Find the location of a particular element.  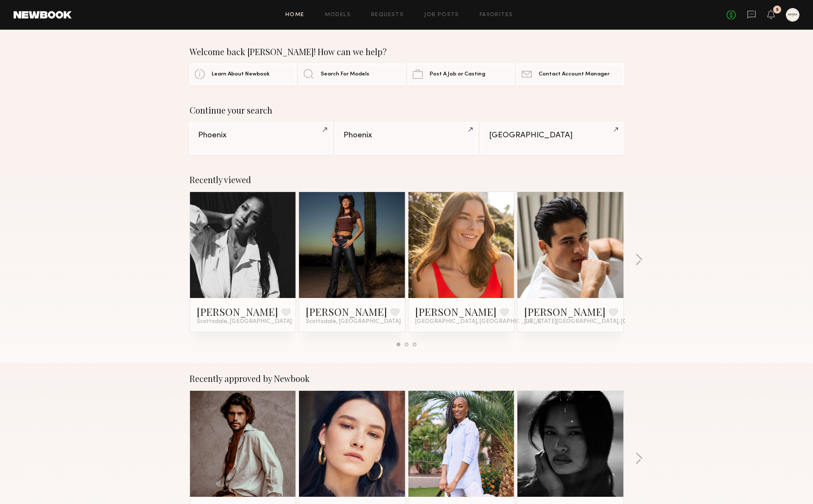

a: Job Posts is located at coordinates (442, 15).